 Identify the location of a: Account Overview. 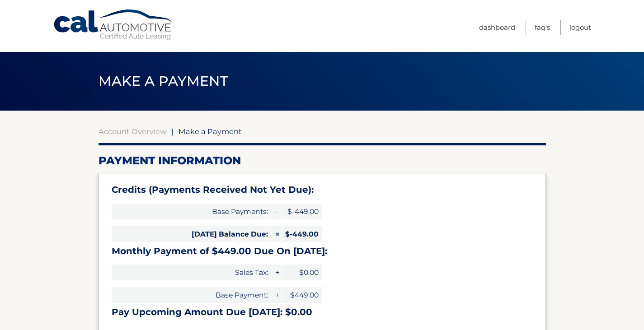
(132, 132).